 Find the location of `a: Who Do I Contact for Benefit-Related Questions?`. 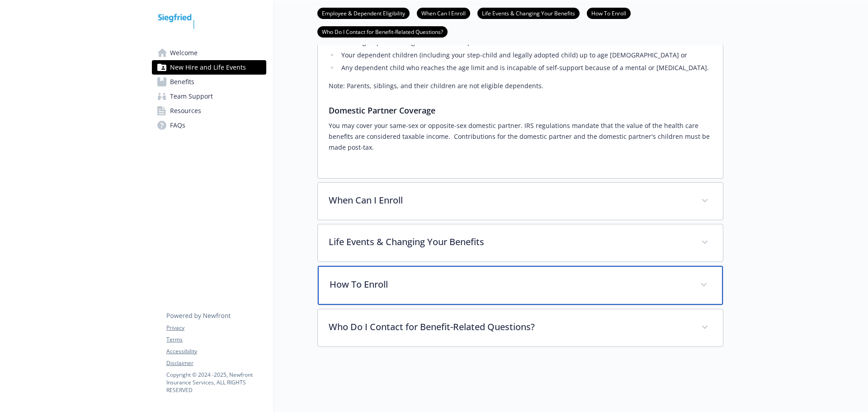

a: Who Do I Contact for Benefit-Related Questions? is located at coordinates (382, 31).